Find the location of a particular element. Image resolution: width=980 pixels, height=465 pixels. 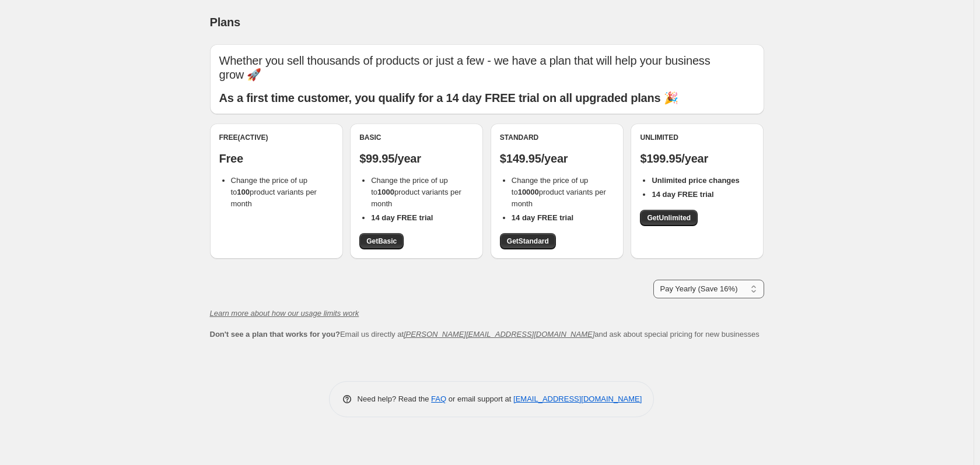

p: Whether you sell thousands of products or just a few - we have a plan that will help your busines... is located at coordinates (487, 68).